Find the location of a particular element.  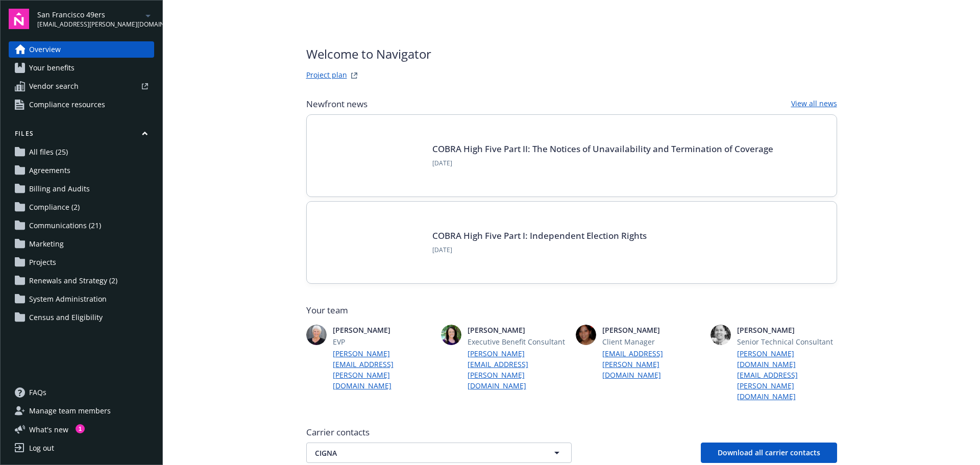

a: projectPlanWebsite is located at coordinates (354, 76).